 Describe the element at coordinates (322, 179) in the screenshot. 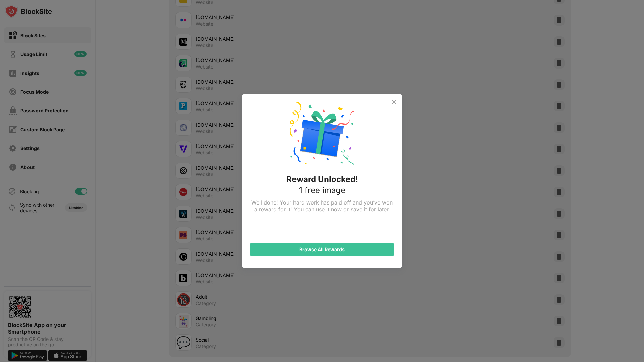

I see `div: Reward Unlocked!` at that location.